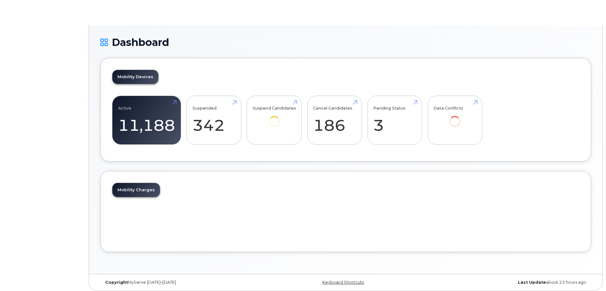  I want to click on div: about 23 hours ago, so click(509, 282).